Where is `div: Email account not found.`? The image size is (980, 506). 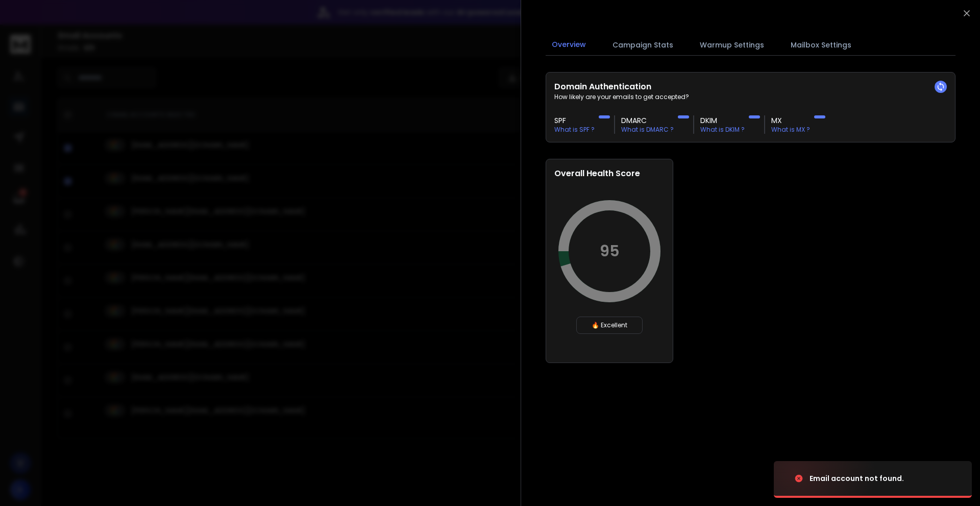
div: Email account not found. is located at coordinates (857, 478).